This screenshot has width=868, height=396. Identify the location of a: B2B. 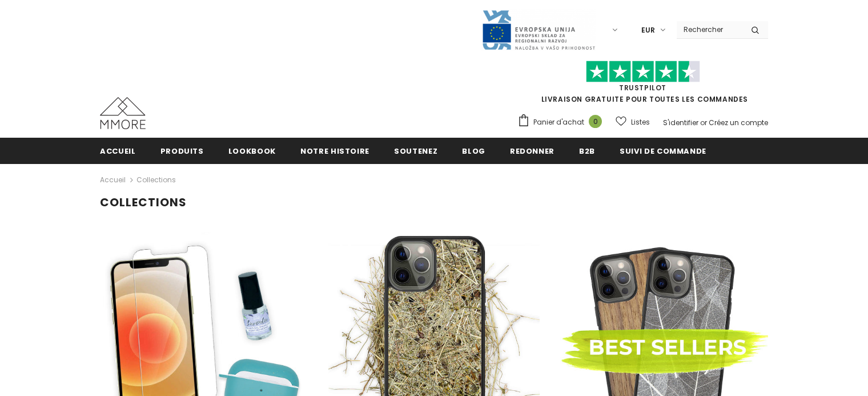
(587, 151).